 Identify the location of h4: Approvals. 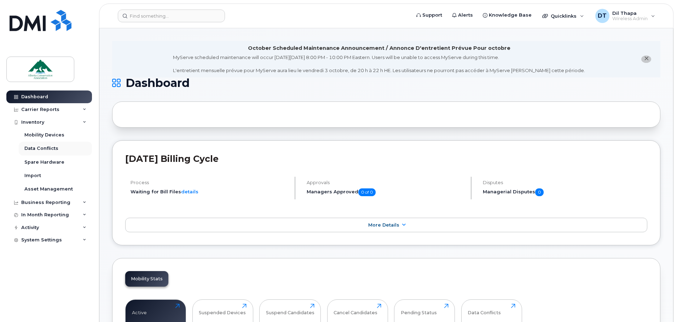
(386, 183).